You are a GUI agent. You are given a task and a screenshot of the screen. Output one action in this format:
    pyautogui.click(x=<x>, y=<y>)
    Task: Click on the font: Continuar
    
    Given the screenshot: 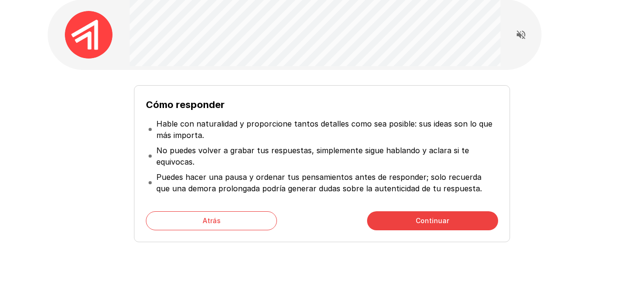 What is the action you would take?
    pyautogui.click(x=433, y=221)
    